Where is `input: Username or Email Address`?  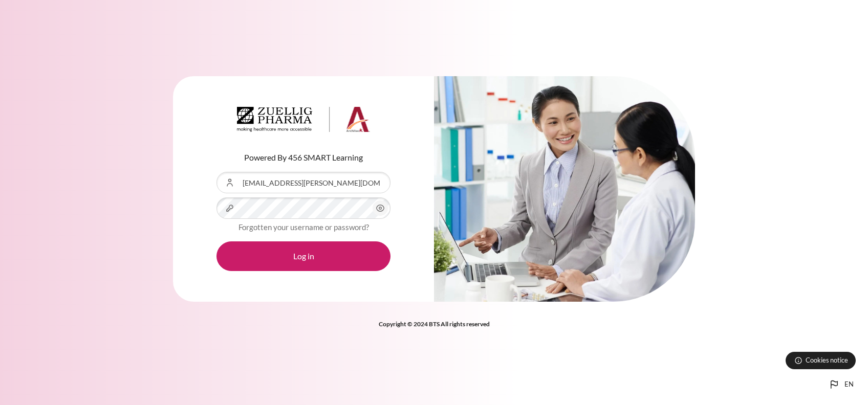 input: Username or Email Address is located at coordinates (303, 183).